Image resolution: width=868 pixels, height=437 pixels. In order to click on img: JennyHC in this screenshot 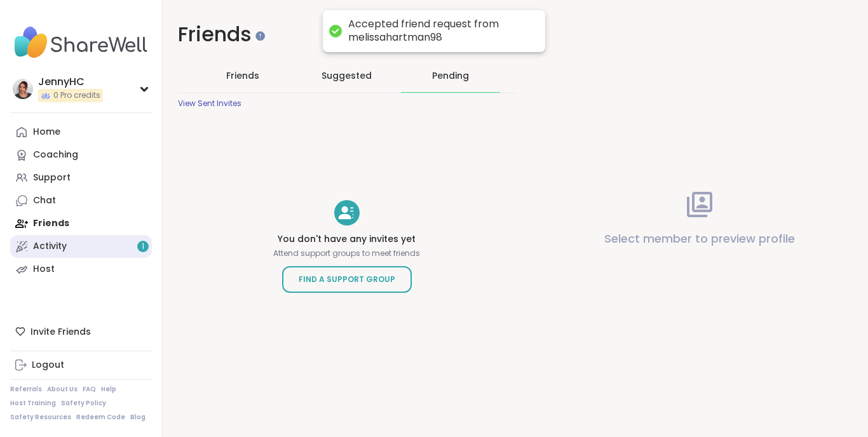, I will do `click(23, 89)`.